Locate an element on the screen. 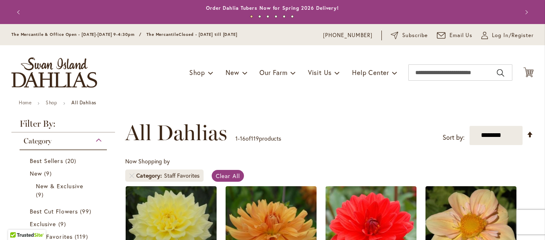 The height and width of the screenshot is (240, 545). span: 99 is located at coordinates (87, 211).